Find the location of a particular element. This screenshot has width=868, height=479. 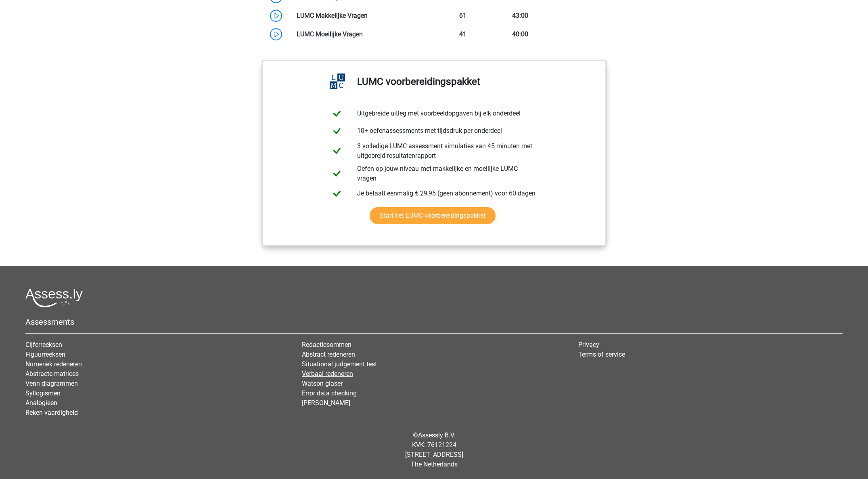

a: Venn diagrammen is located at coordinates (52, 383).